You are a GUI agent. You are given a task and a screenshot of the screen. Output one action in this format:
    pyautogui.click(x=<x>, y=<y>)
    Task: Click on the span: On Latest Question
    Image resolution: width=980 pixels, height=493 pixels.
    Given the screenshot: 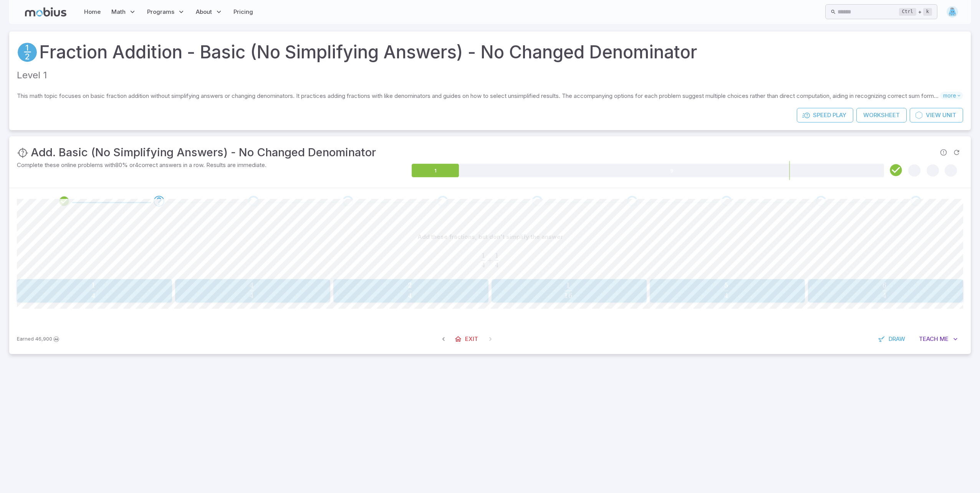 What is the action you would take?
    pyautogui.click(x=490, y=339)
    